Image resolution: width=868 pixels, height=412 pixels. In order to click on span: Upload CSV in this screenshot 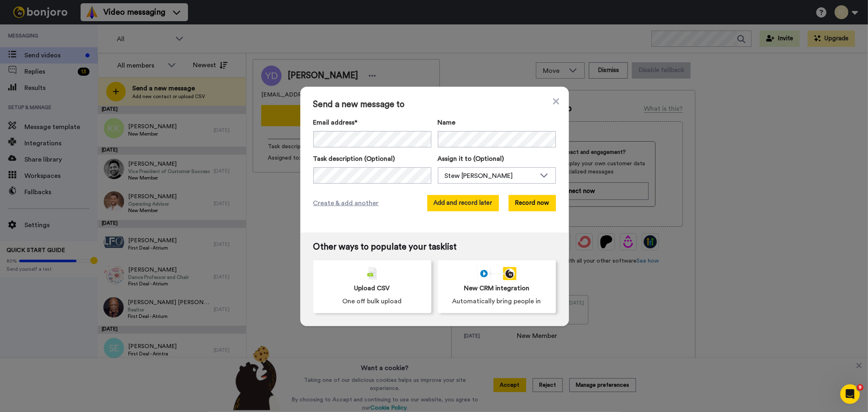, I will do `click(372, 288)`.